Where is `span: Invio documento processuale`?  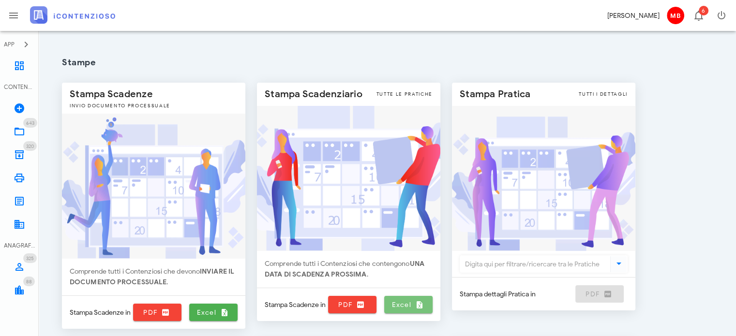
span: Invio documento processuale is located at coordinates (120, 106).